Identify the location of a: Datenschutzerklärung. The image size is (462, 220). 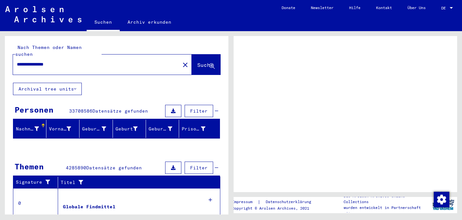
(290, 202).